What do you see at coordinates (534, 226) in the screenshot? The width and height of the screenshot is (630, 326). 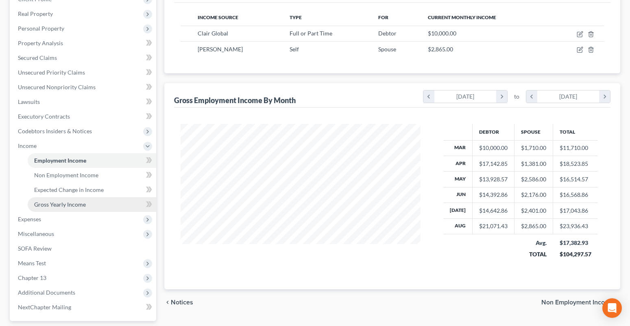 I see `div: $2,865.00` at bounding box center [534, 226].